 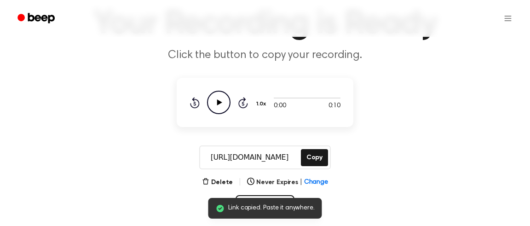 I want to click on button: Record, so click(x=264, y=206).